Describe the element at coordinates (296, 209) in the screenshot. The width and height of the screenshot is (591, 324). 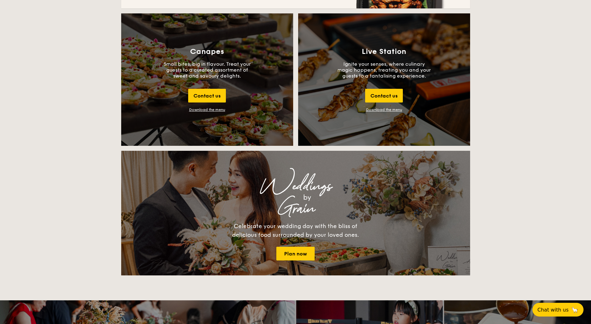
I see `div: Grain` at that location.